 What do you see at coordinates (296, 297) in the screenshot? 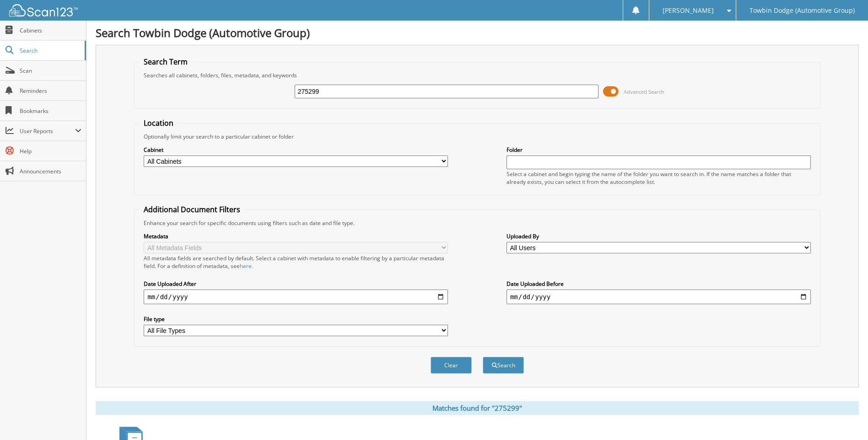
I see `input: start` at bounding box center [296, 297].